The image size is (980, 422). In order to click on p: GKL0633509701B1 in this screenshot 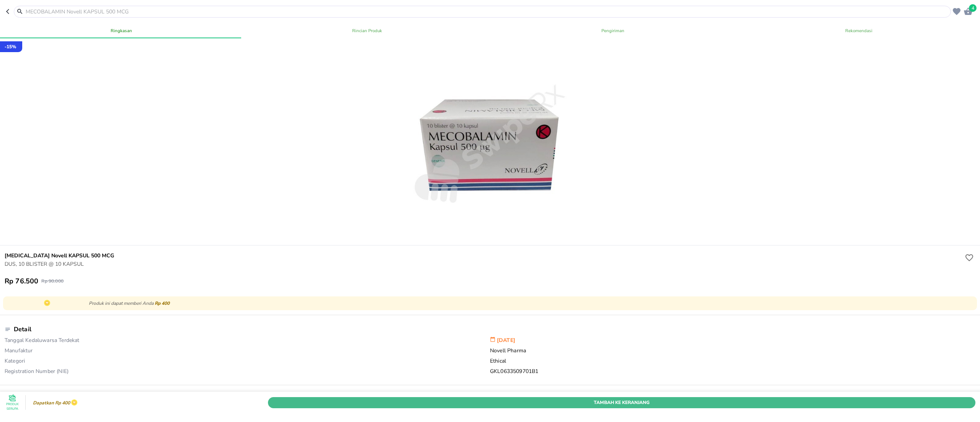, I will do `click(733, 371)`.